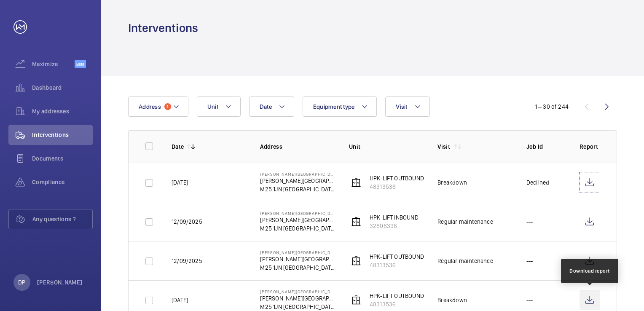 The width and height of the screenshot is (644, 311). Describe the element at coordinates (538, 182) in the screenshot. I see `p: Declined` at that location.